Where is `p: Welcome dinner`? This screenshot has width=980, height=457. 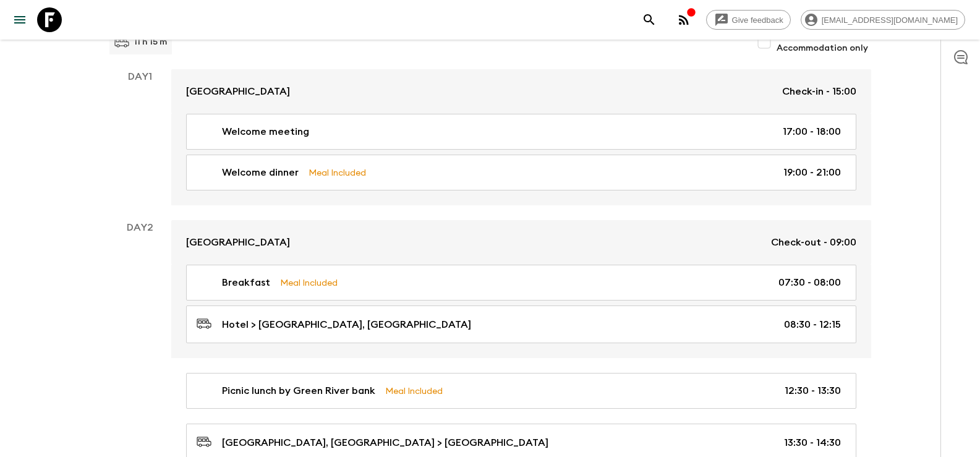
p: Welcome dinner is located at coordinates (260, 173).